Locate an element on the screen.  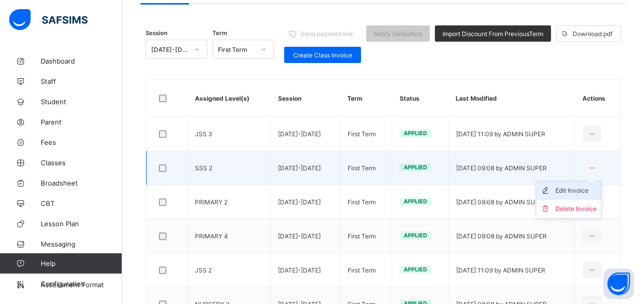
div: Edit Invoice is located at coordinates (575, 191).